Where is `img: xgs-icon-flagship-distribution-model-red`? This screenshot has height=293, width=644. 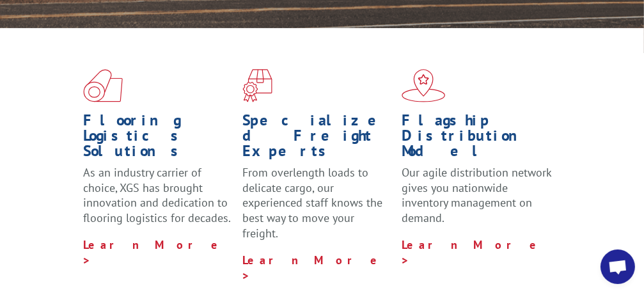
img: xgs-icon-flagship-distribution-model-red is located at coordinates (423, 86).